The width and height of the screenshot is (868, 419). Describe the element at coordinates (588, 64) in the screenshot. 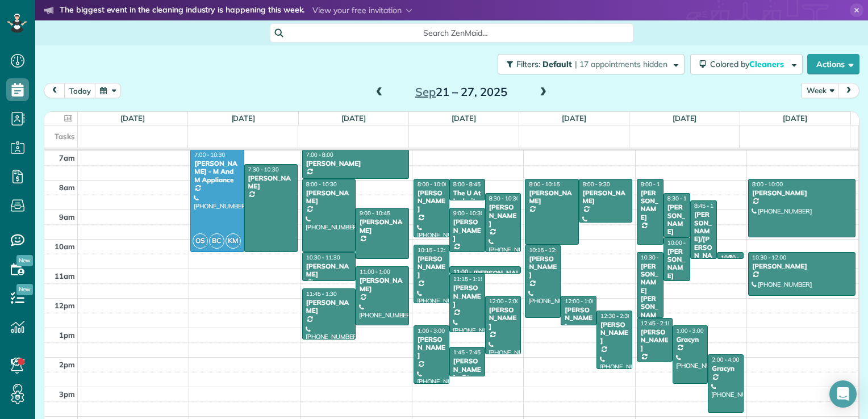

I see `a: Filters: Default | 17 appointments hidden` at that location.